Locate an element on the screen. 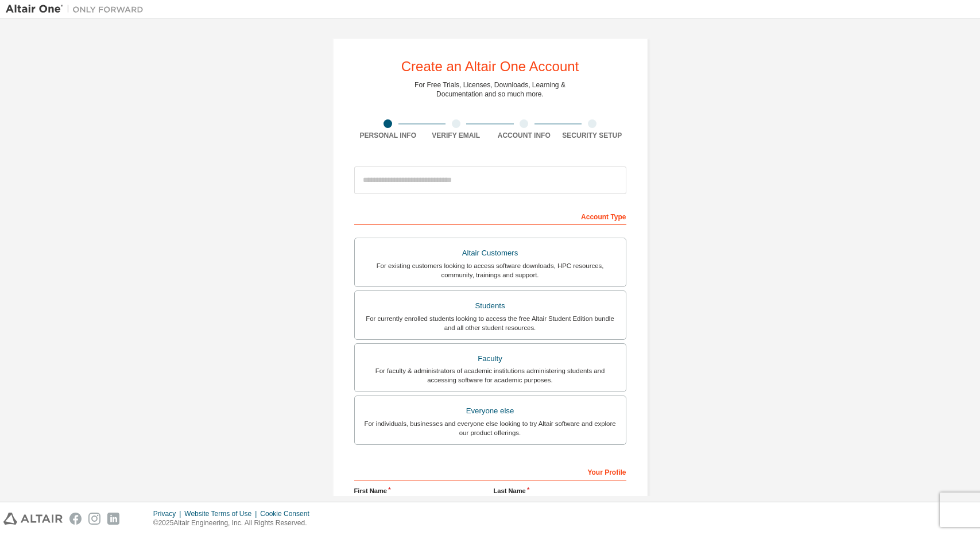 This screenshot has width=980, height=535. div: Website Terms of Use is located at coordinates (222, 514).